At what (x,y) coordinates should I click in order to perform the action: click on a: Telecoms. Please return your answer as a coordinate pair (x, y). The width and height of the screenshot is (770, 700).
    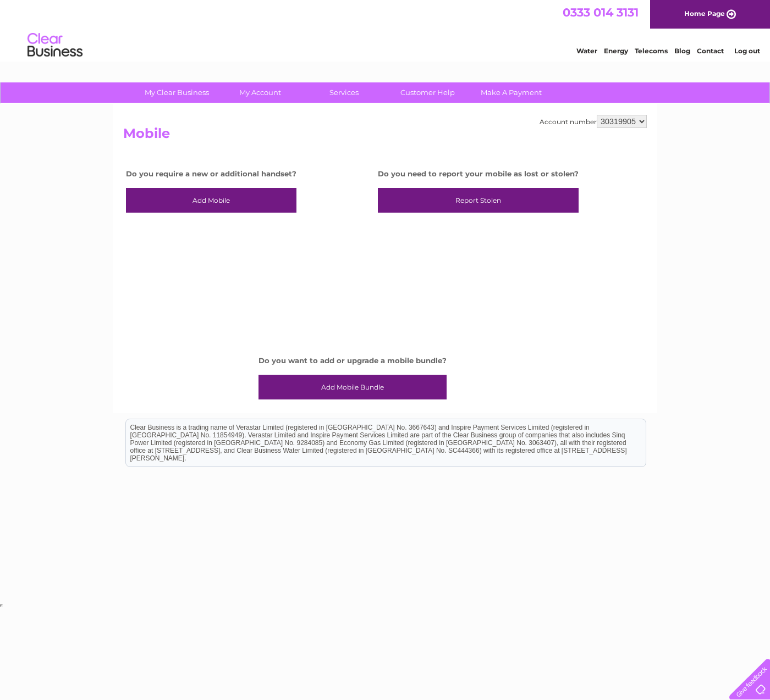
    Looking at the image, I should click on (651, 51).